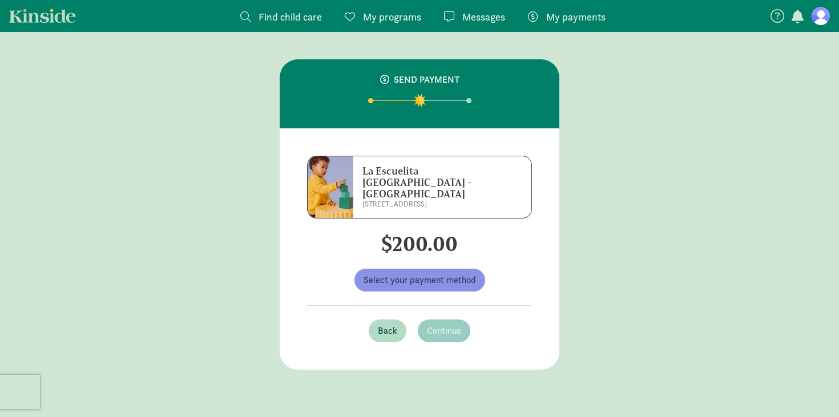 Image resolution: width=839 pixels, height=417 pixels. I want to click on span: My programs, so click(392, 17).